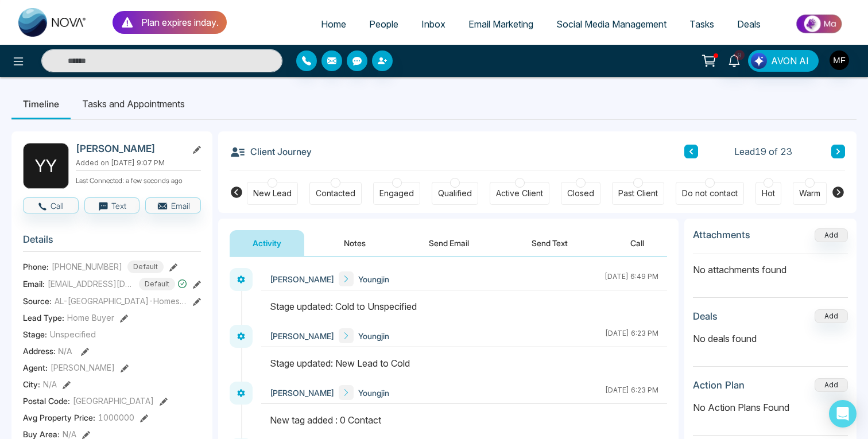 The height and width of the screenshot is (439, 868). What do you see at coordinates (46, 400) in the screenshot?
I see `span: Postal Code :` at bounding box center [46, 400].